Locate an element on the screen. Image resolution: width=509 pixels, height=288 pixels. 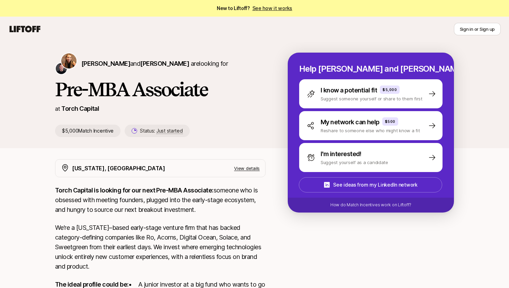
p: How do Match Incentives work on Liftoff? is located at coordinates (371, 205).